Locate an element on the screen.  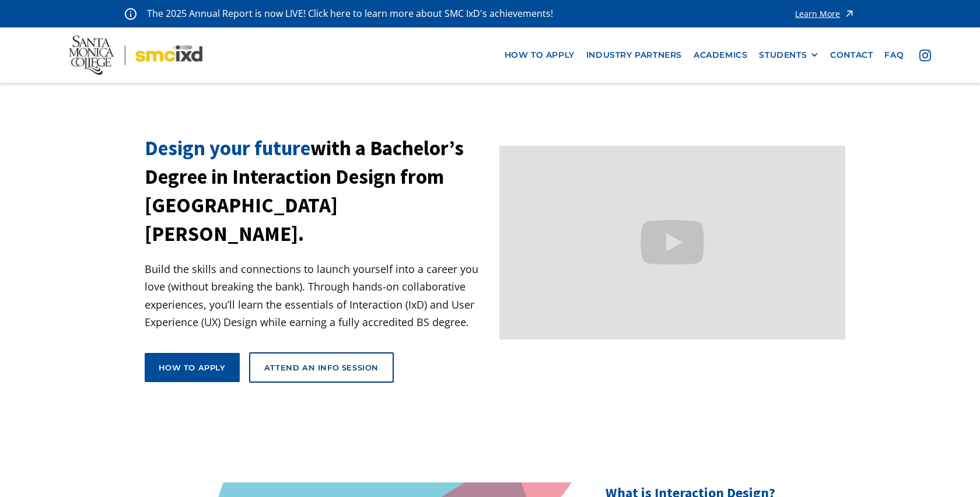
a: contact is located at coordinates (851, 55).